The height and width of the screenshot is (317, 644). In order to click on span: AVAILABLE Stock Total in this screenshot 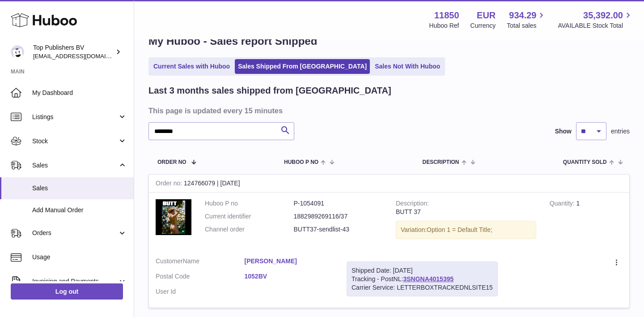, I will do `click(595, 25)`.